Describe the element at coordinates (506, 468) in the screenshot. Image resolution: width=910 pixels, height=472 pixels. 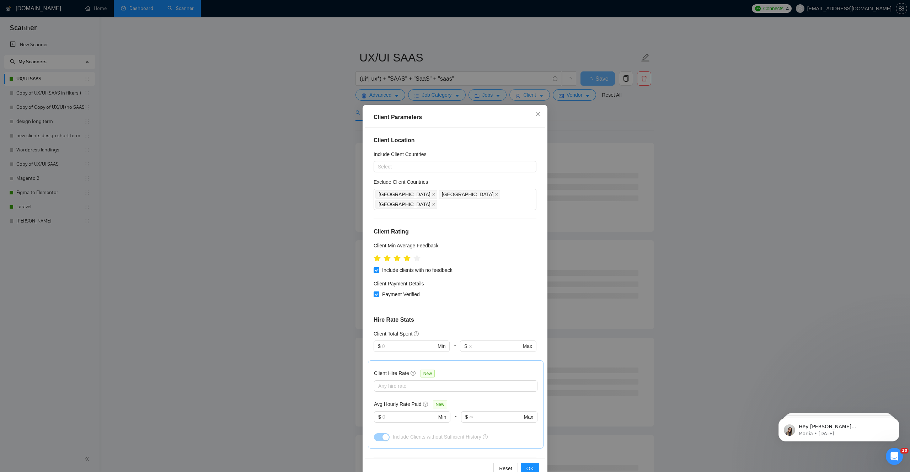
I see `span: Reset` at that location.